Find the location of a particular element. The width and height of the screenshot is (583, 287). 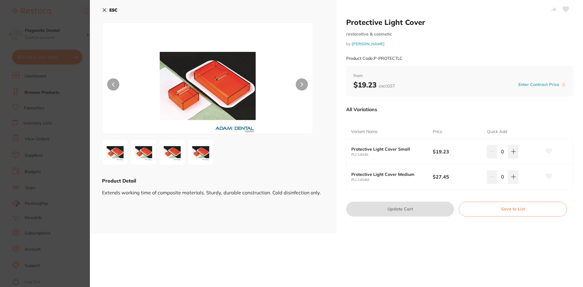

button: Update Cart is located at coordinates (400, 209).